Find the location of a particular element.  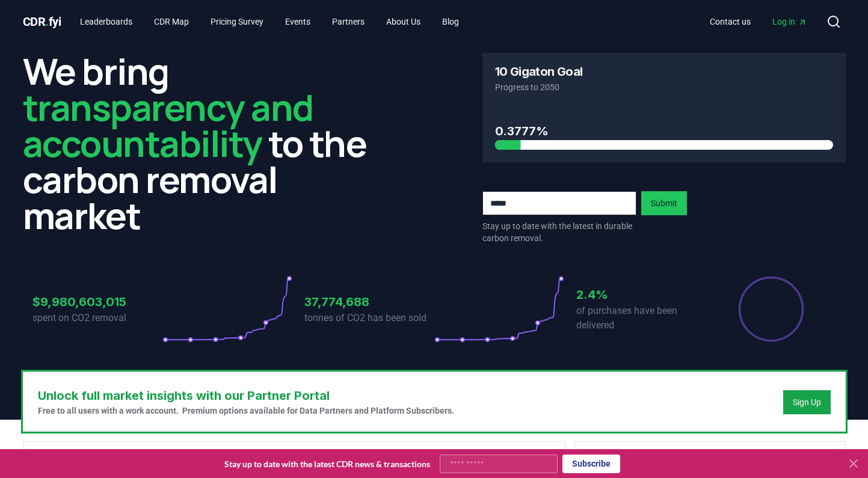

h3: 2.4% is located at coordinates (642, 295).